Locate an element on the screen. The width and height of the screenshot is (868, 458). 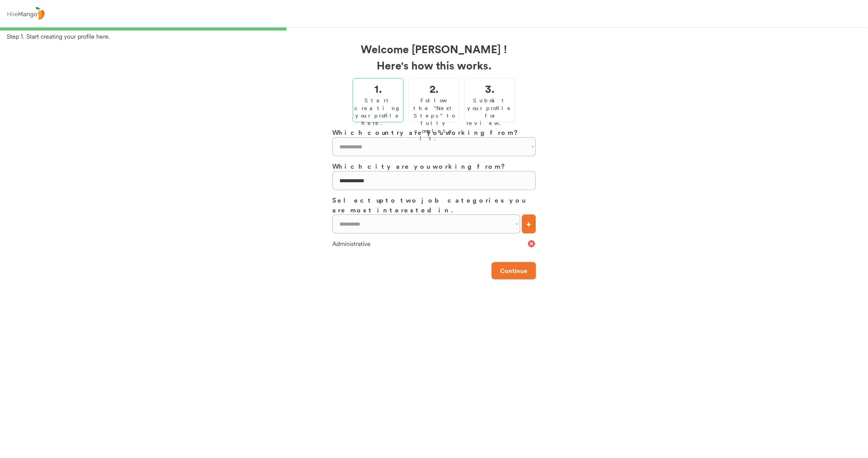
h2: 2. is located at coordinates (434, 89).